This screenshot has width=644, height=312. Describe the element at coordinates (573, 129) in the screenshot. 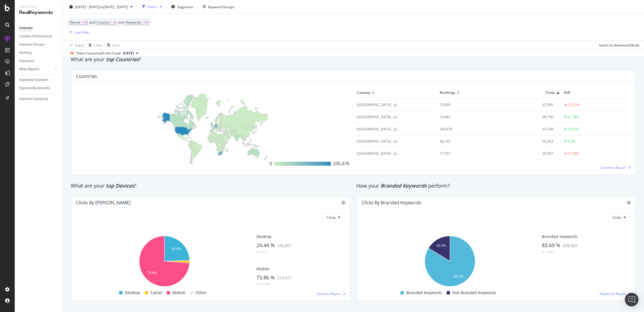

I see `div: 16.53%` at that location.